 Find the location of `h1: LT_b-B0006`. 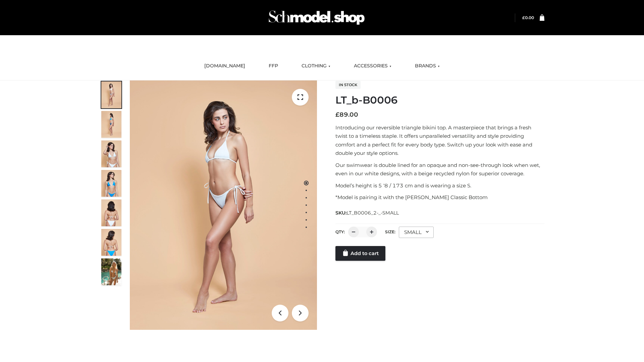

h1: LT_b-B0006 is located at coordinates (440, 100).